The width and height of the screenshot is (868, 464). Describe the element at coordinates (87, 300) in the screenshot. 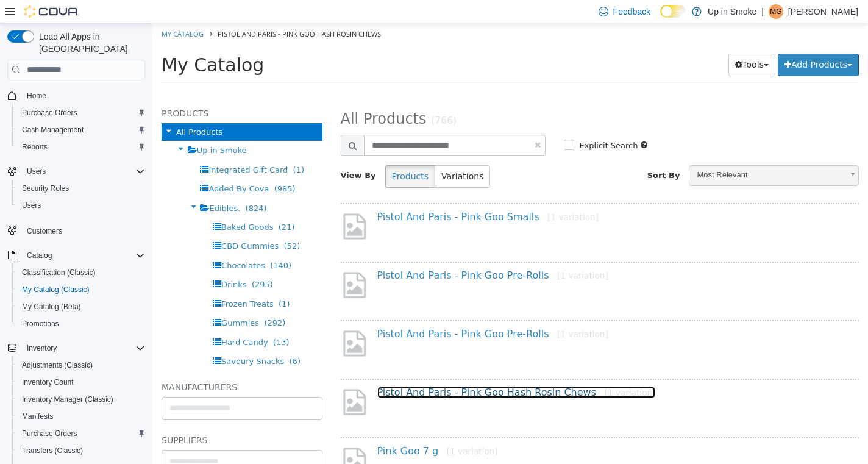

I see `span: Gummies` at that location.